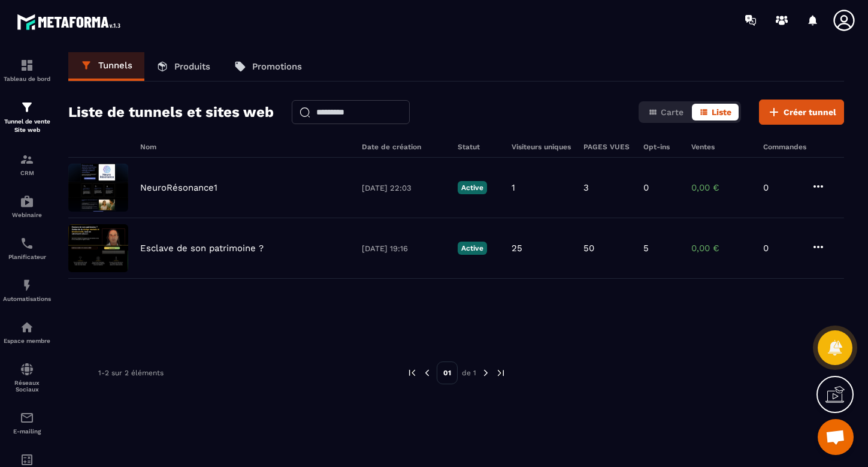 The height and width of the screenshot is (467, 868). I want to click on button: Créer tunnel, so click(802, 112).